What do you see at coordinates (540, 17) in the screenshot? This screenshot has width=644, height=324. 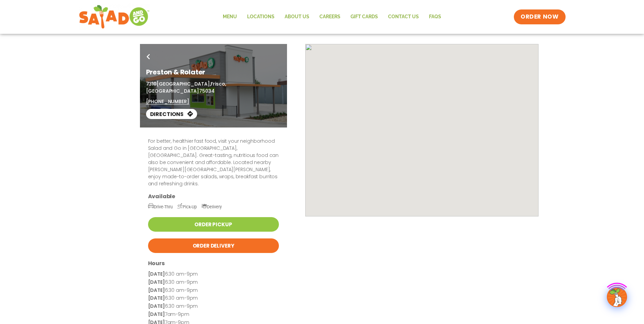 I see `span: ORDER NOW` at bounding box center [540, 17].